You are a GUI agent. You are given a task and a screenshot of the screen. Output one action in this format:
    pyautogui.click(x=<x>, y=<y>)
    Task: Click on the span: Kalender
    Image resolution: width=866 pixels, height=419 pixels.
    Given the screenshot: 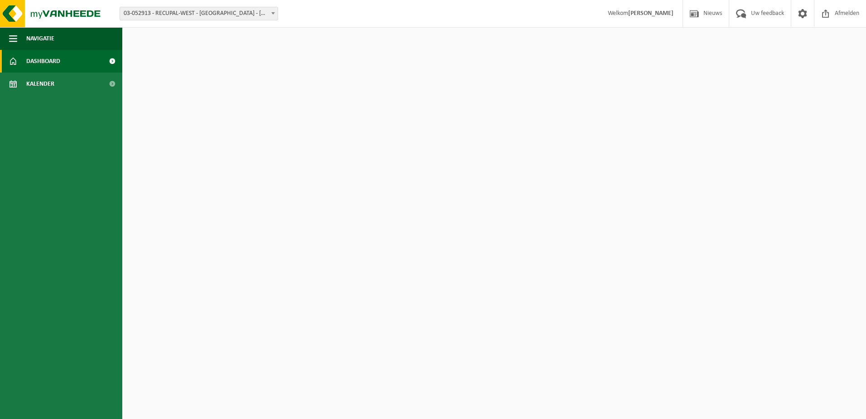 What is the action you would take?
    pyautogui.click(x=40, y=84)
    